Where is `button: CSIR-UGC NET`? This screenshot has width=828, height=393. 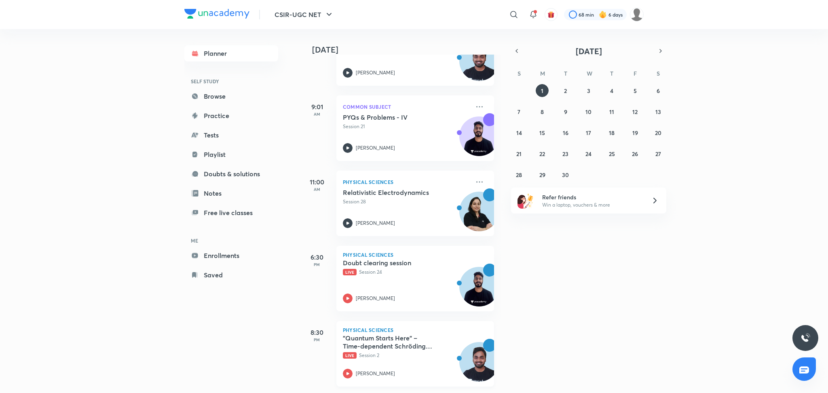 button: CSIR-UGC NET is located at coordinates (304, 15).